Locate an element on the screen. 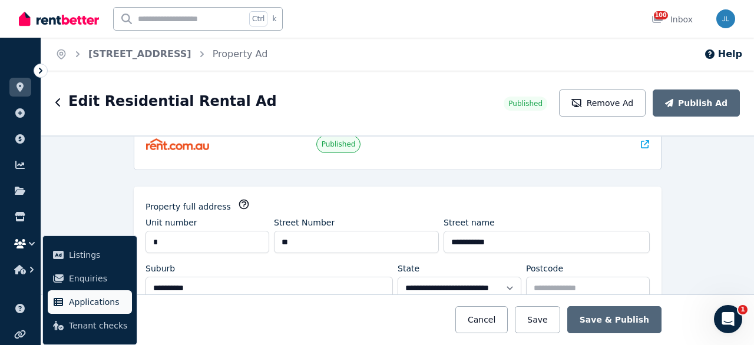 This screenshot has height=345, width=754. span: 100 is located at coordinates (661, 15).